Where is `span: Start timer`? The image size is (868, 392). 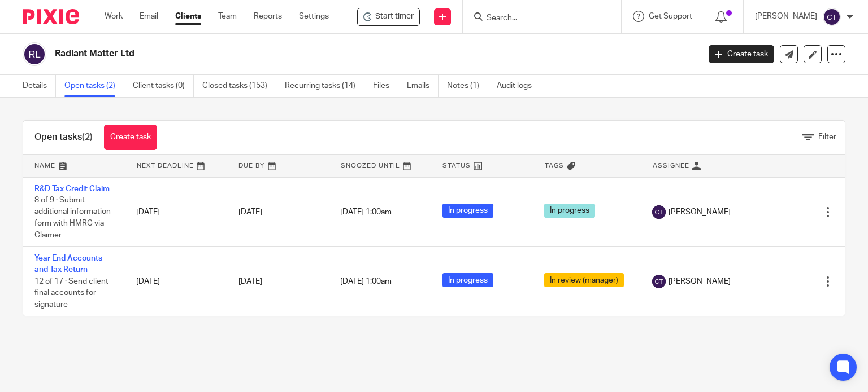
span: Start timer is located at coordinates (394, 16).